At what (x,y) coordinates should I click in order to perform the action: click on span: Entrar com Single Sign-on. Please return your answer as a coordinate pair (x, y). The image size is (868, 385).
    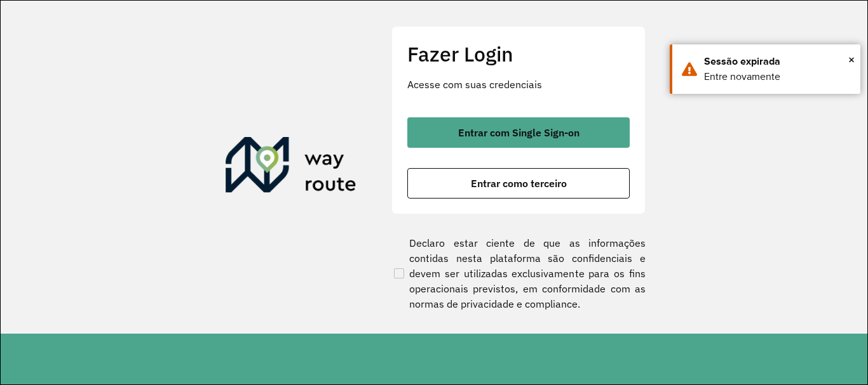
    Looking at the image, I should click on (518, 133).